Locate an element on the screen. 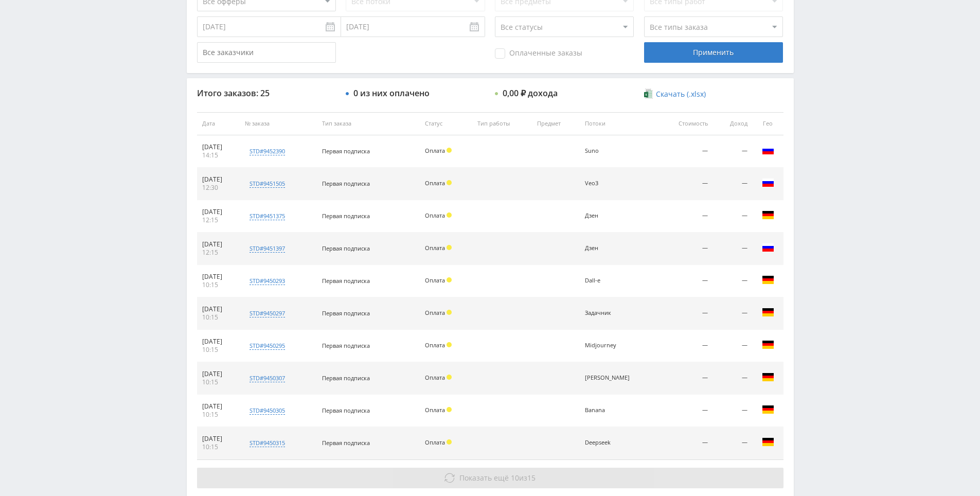 The width and height of the screenshot is (980, 496). div: Veo3 is located at coordinates (608, 183).